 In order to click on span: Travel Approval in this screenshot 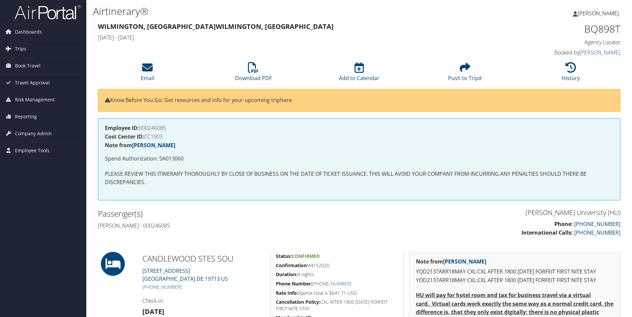, I will do `click(32, 83)`.